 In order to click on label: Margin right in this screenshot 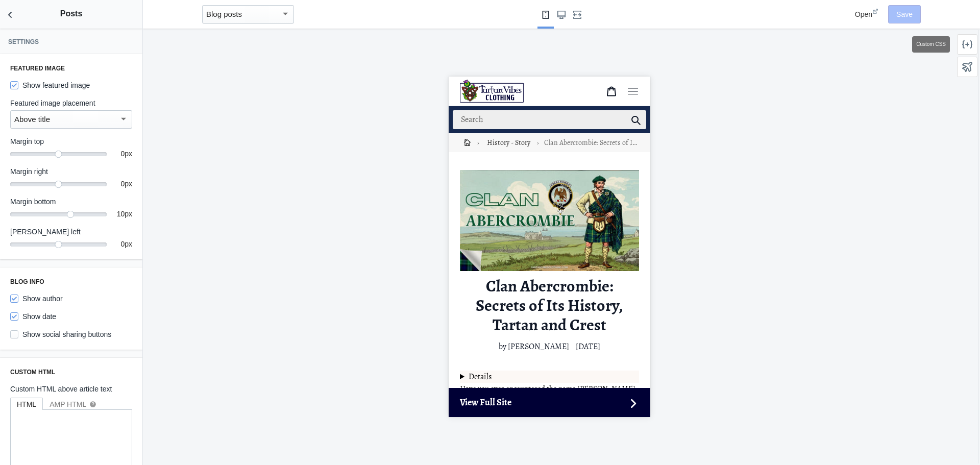, I will do `click(71, 171)`.